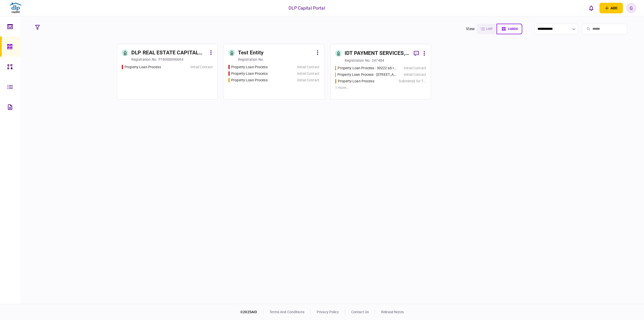 Image resolution: width=644 pixels, height=320 pixels. What do you see at coordinates (631, 8) in the screenshot?
I see `button: G` at bounding box center [631, 8].